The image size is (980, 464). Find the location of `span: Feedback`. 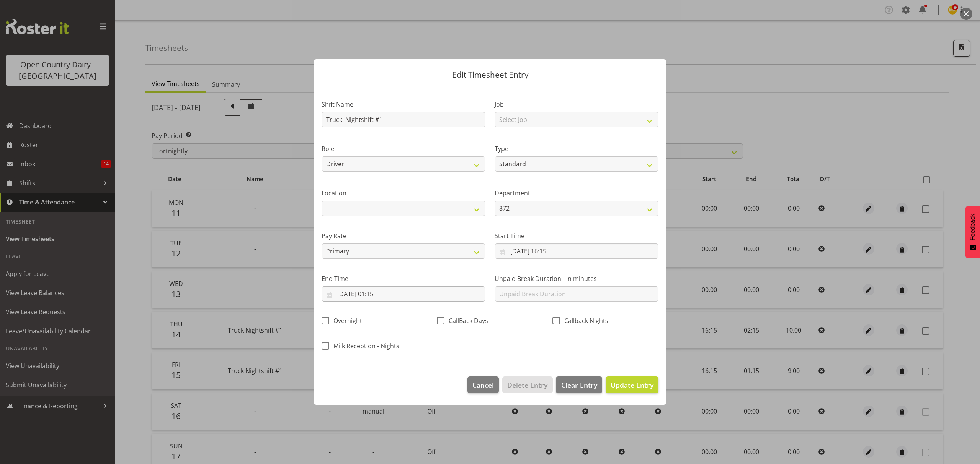

span: Feedback is located at coordinates (973, 227).